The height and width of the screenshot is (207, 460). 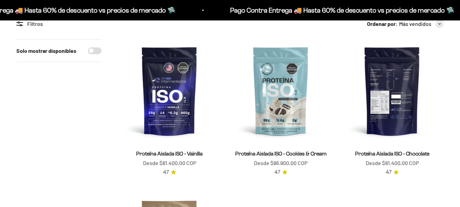 What do you see at coordinates (382, 24) in the screenshot?
I see `span: Ordenar por:` at bounding box center [382, 24].